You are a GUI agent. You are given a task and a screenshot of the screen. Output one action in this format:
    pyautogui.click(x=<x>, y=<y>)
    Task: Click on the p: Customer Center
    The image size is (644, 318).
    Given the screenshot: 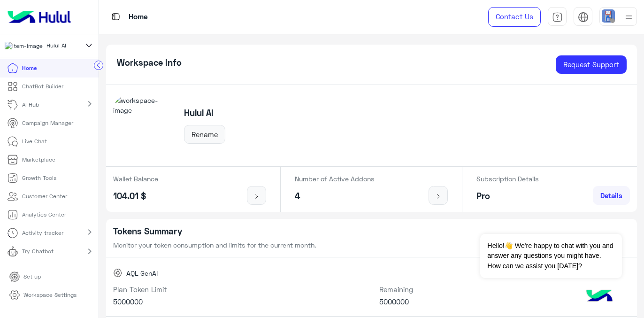 What is the action you would take?
    pyautogui.click(x=45, y=196)
    